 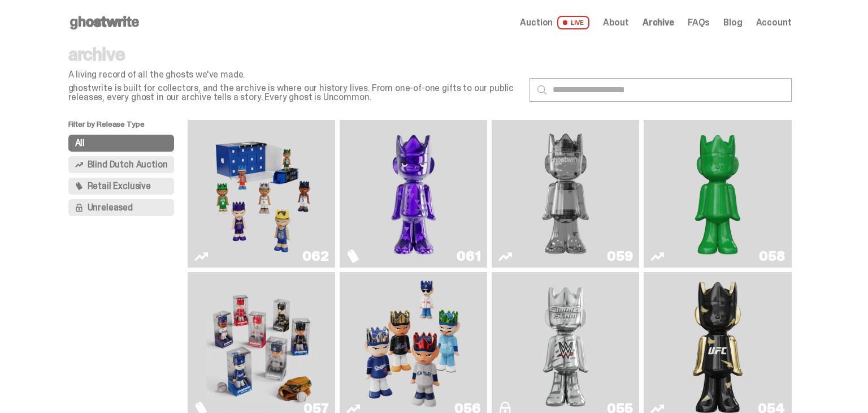 I want to click on span: FAQs, so click(x=699, y=23).